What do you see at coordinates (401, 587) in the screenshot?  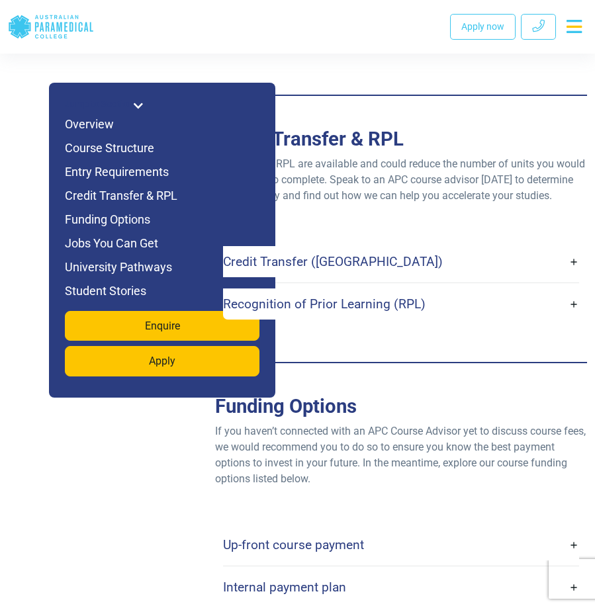 I see `a: Internal payment plan` at bounding box center [401, 587].